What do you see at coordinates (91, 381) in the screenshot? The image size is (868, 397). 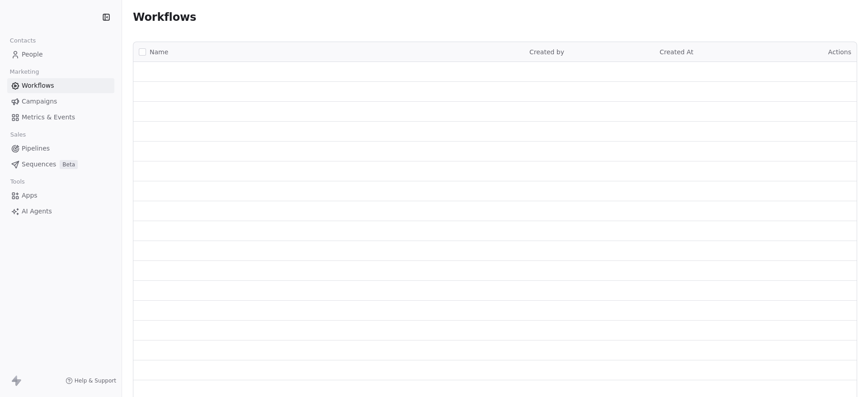 I see `a: Help & Support` at bounding box center [91, 381].